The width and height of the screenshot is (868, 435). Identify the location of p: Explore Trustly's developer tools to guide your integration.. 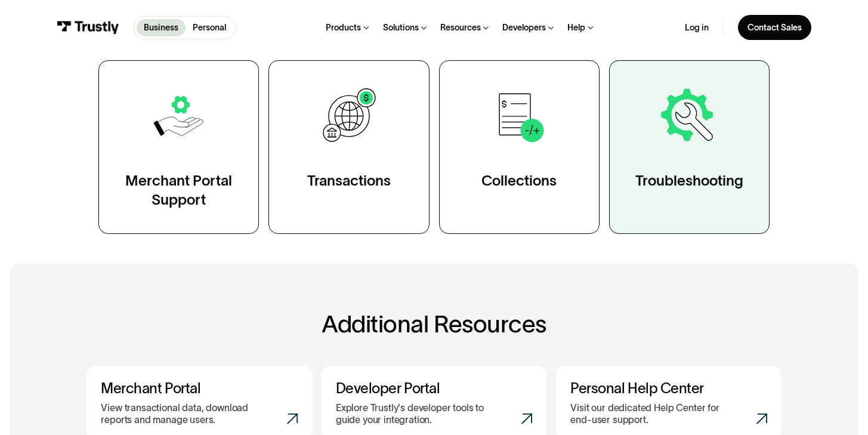
(417, 414).